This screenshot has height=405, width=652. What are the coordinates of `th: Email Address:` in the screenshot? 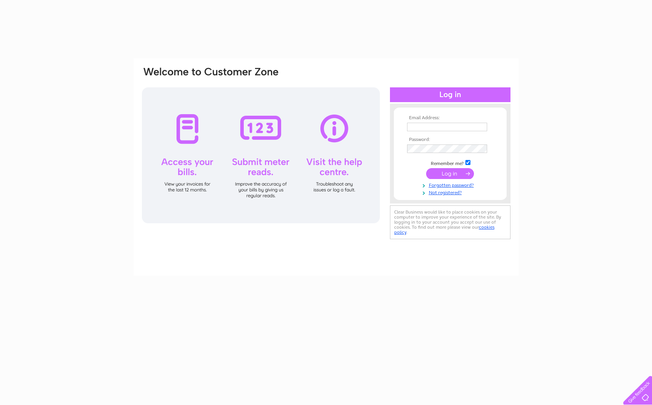 It's located at (450, 118).